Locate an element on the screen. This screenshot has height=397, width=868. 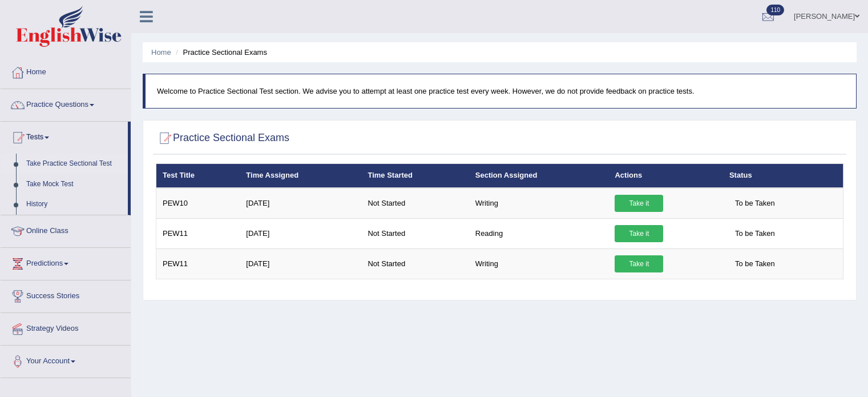
a: Practice Questions is located at coordinates (66, 104).